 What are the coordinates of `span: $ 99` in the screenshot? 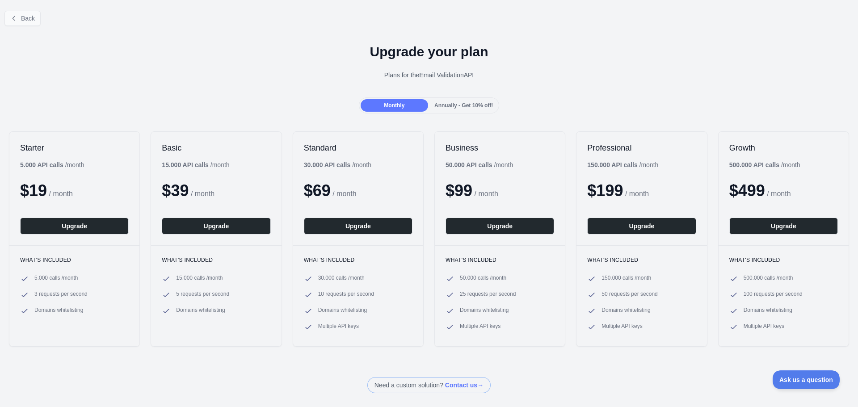 It's located at (459, 190).